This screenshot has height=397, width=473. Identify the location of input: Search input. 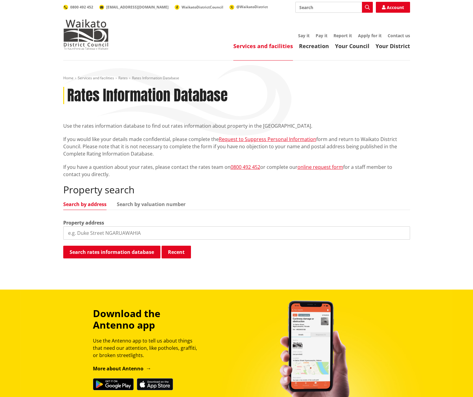
(334, 7).